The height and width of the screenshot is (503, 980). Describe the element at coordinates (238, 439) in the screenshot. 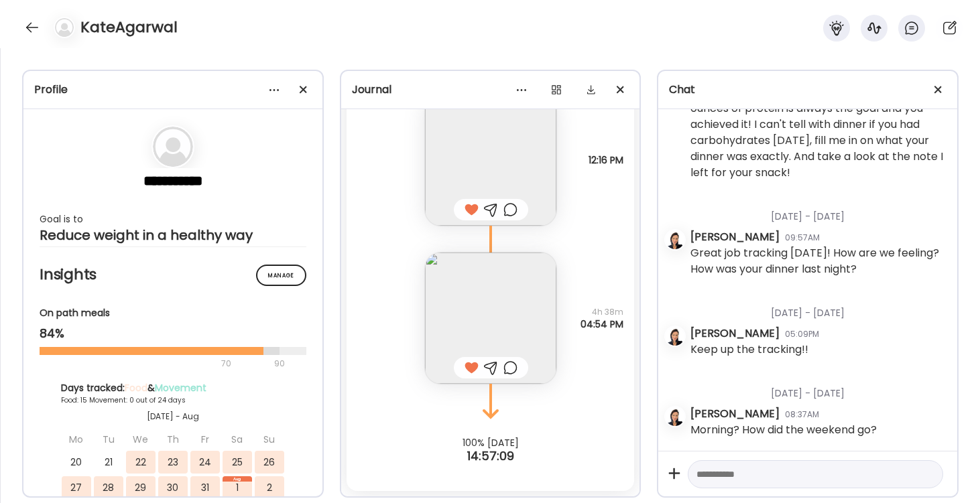

I see `div: Sa` at that location.